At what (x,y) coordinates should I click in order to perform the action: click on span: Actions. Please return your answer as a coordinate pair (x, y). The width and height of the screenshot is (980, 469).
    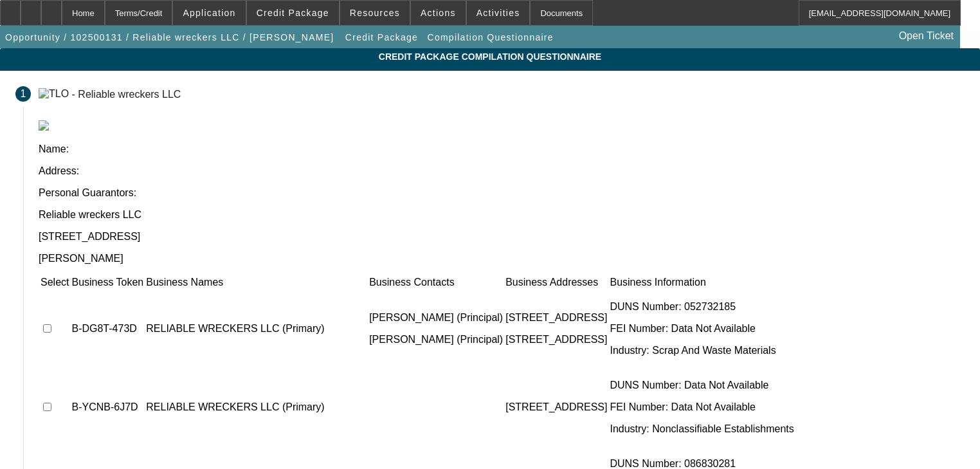
    Looking at the image, I should click on (439, 12).